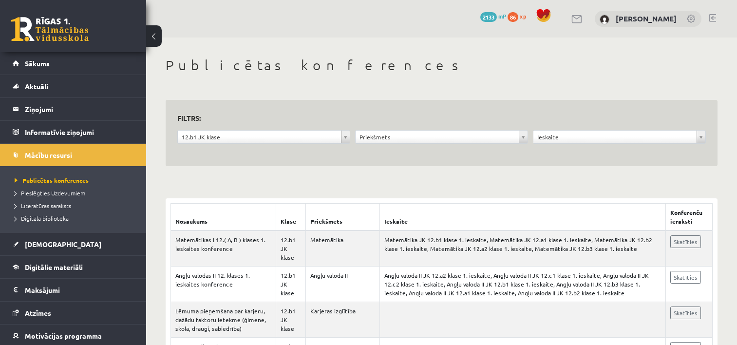 This screenshot has height=345, width=737. What do you see at coordinates (522, 248) in the screenshot?
I see `td: Matemātika JK 12.b1 klase 1. ieskaite, Matemātika JK 12.a1 klase 1. ieskaite, Matemātika JK 12.b2...` at bounding box center [522, 248].